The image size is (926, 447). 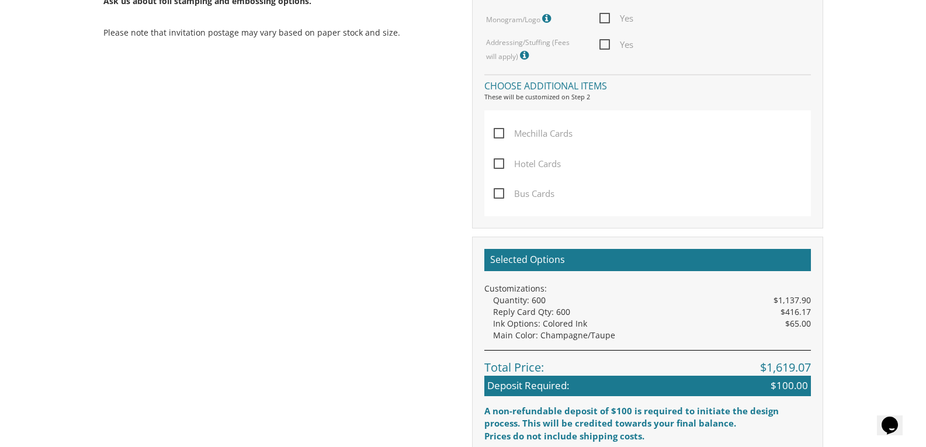 I want to click on span: Mechilla Cards, so click(x=533, y=133).